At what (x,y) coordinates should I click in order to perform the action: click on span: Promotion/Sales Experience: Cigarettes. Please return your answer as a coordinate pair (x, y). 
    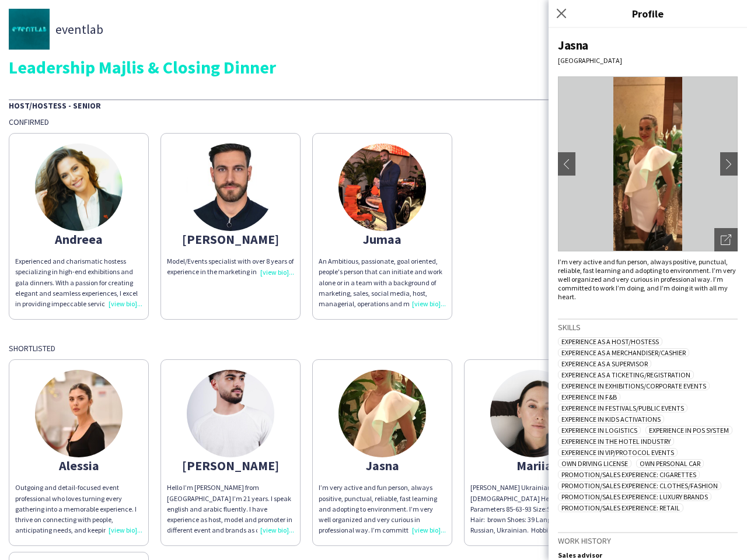
    Looking at the image, I should click on (628, 474).